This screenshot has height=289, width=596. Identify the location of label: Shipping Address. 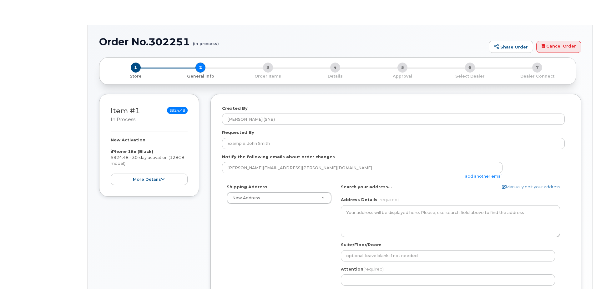
(247, 187).